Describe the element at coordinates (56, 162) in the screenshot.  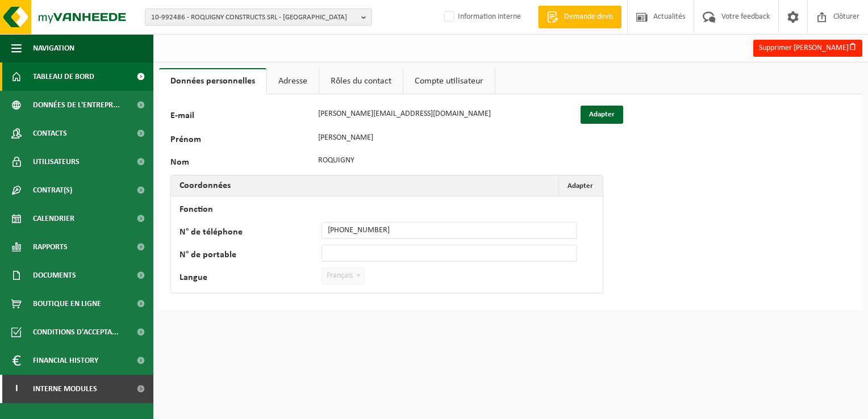
I see `span: Utilisateurs` at that location.